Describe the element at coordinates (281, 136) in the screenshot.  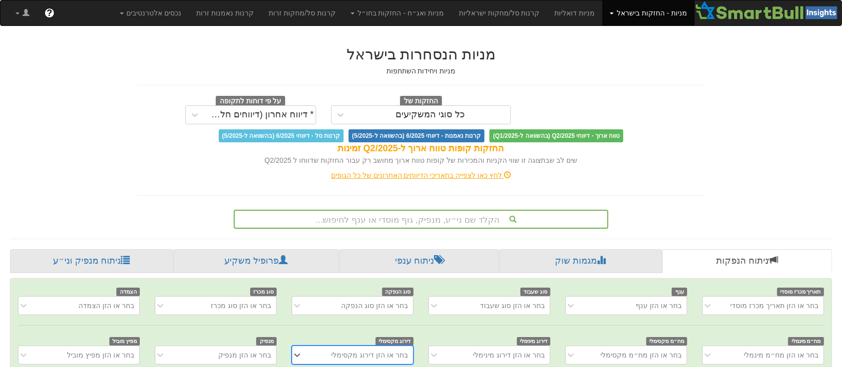
I see `span: קרנות סל - דיווחי 6/2025 (בהשוואה ל-5/2025)` at that location.